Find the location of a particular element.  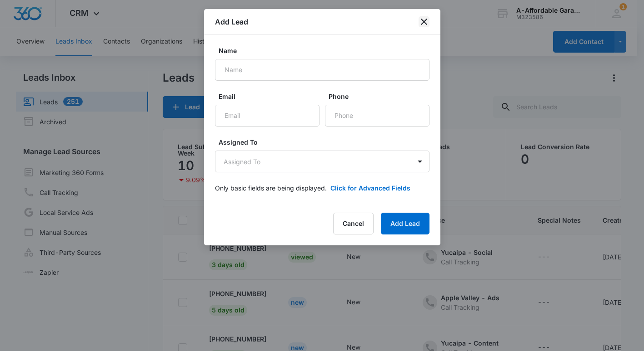

label: Email is located at coordinates (271, 96).